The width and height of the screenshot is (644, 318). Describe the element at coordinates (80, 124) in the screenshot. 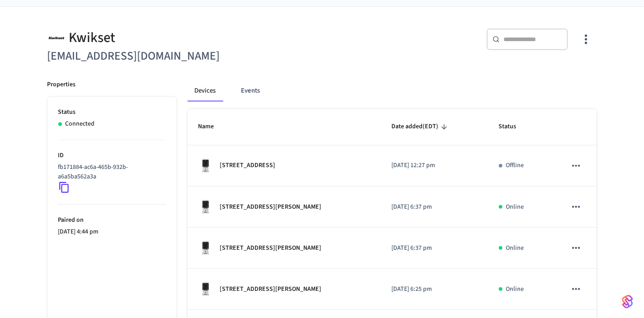

I see `p: Connected` at that location.